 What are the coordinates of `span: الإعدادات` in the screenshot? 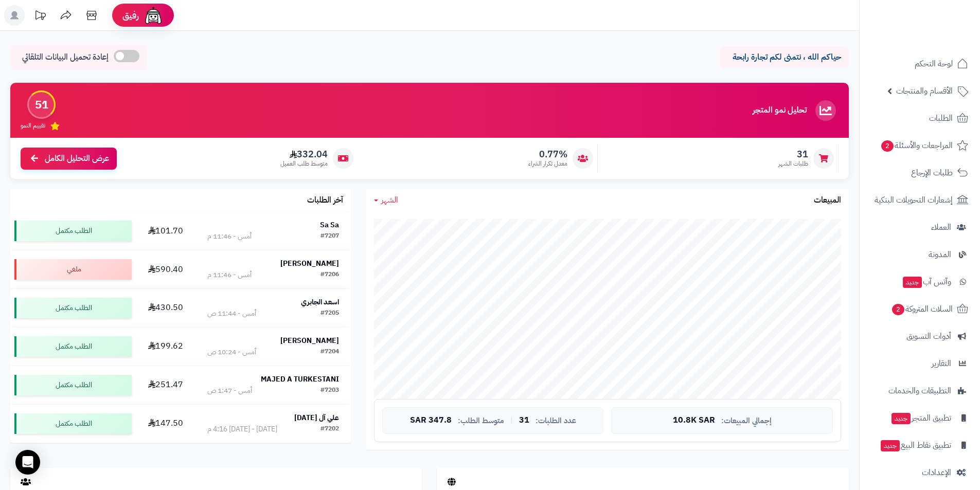 It's located at (936, 472).